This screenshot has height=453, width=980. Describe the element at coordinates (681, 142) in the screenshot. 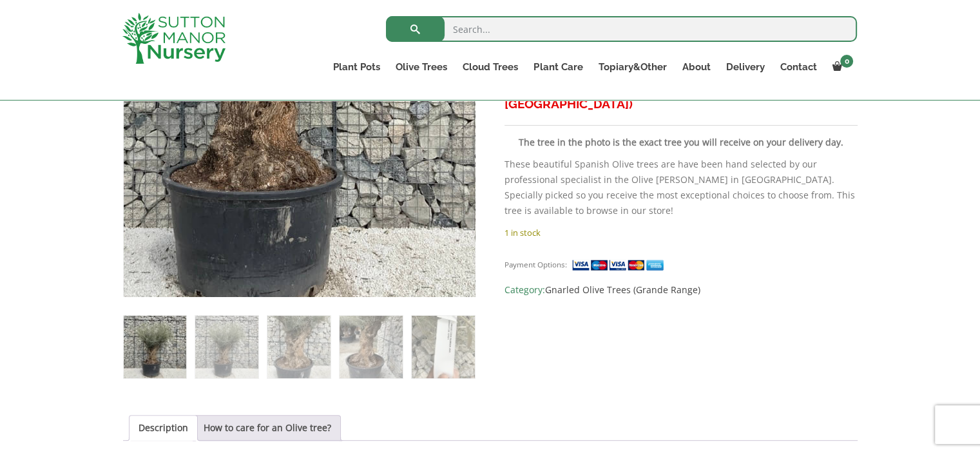

I see `strong: The tree in the photo is the exact tree you will receive on your delivery day.` at that location.